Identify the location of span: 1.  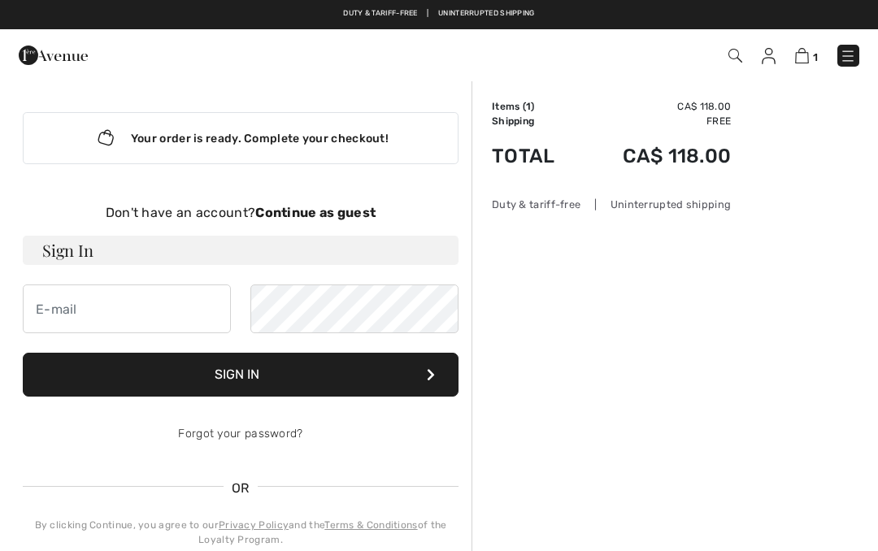
(529, 107).